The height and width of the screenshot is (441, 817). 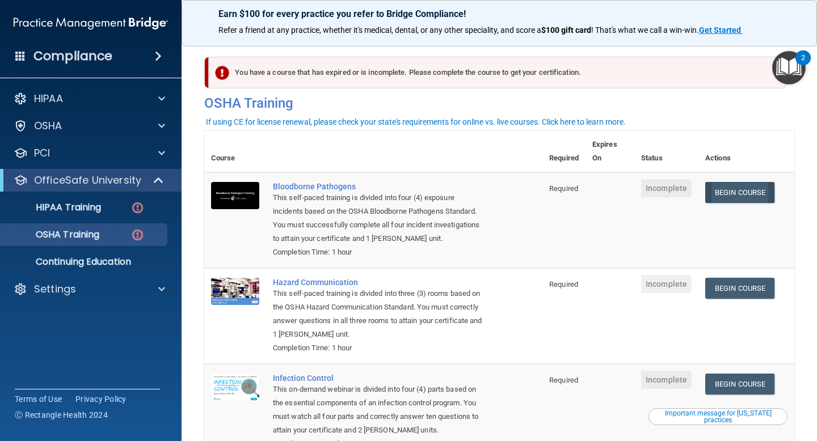 I want to click on p: Settings, so click(x=55, y=289).